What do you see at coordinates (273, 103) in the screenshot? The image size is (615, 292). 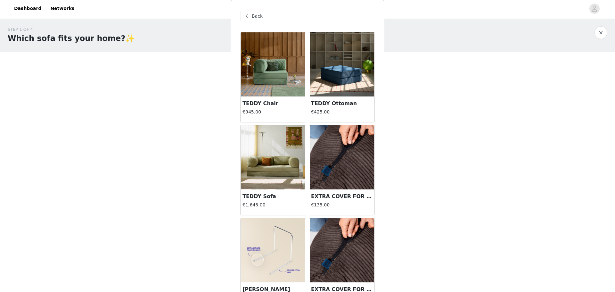 I see `h3: TEDDY Chair` at bounding box center [273, 103].